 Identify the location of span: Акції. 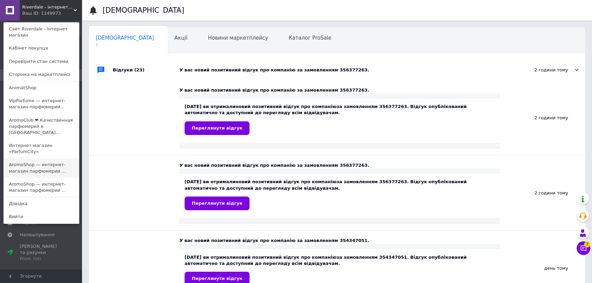
(181, 38).